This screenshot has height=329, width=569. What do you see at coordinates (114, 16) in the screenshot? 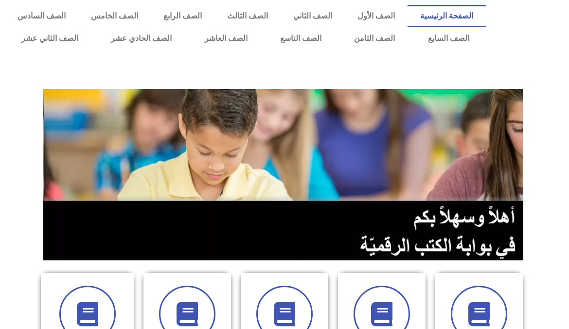
I see `a: الصف الخامس` at bounding box center [114, 16].